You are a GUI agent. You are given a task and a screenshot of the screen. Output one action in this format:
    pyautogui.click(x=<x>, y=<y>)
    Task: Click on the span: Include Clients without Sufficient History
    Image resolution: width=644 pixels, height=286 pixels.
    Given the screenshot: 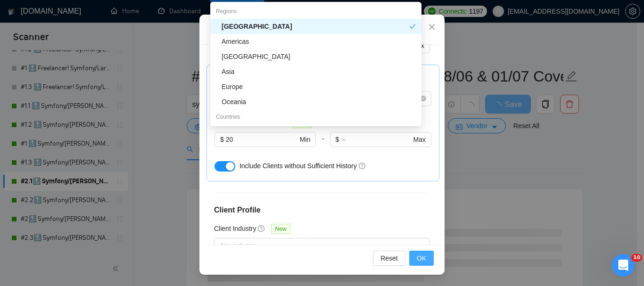 What is the action you would take?
    pyautogui.click(x=298, y=166)
    